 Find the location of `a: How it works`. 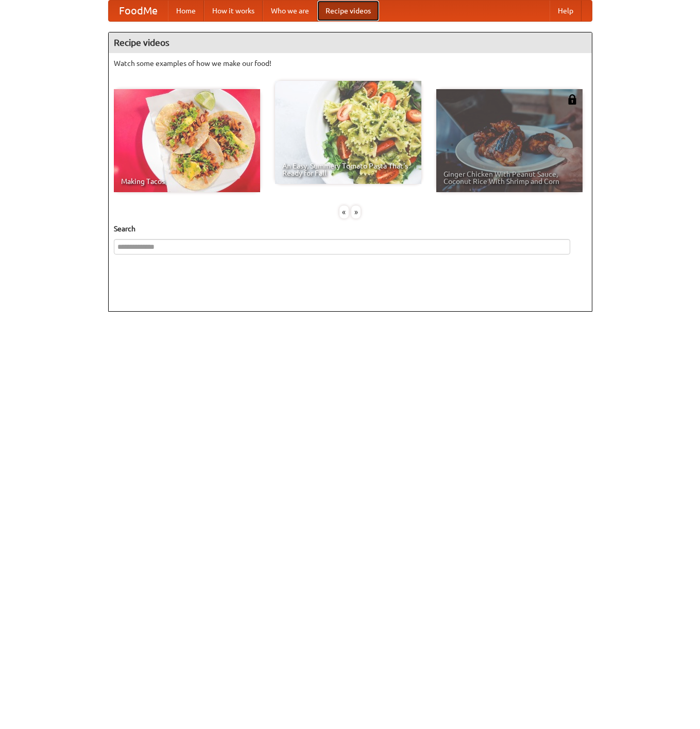

a: How it works is located at coordinates (233, 10).